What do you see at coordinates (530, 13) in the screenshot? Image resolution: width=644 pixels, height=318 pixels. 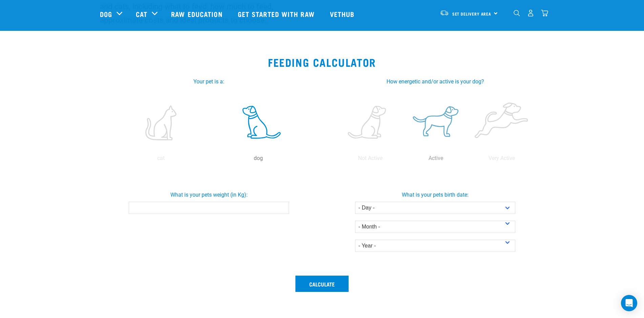 I see `img: user.png` at bounding box center [530, 13].